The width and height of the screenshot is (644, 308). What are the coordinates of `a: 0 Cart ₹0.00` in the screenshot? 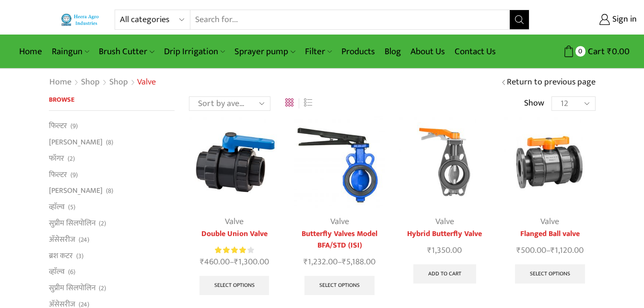 It's located at (584, 52).